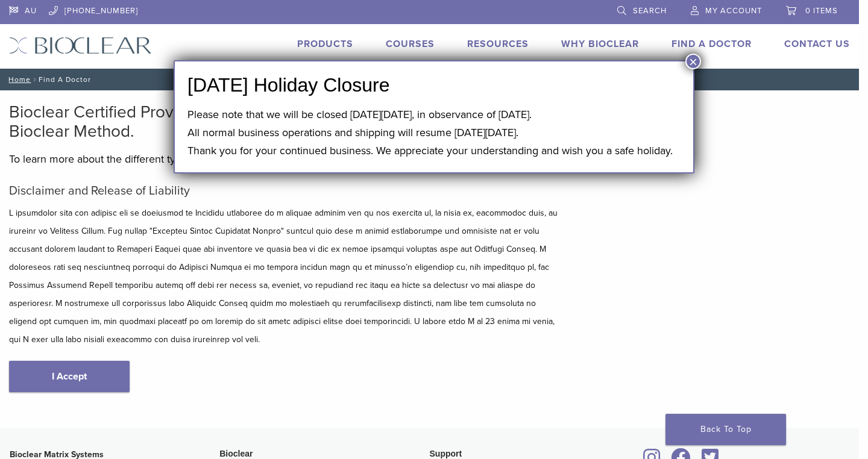 The height and width of the screenshot is (459, 868). What do you see at coordinates (287, 159) in the screenshot?
I see `p: To learn more about the different types of training and verification, .` at bounding box center [287, 159].